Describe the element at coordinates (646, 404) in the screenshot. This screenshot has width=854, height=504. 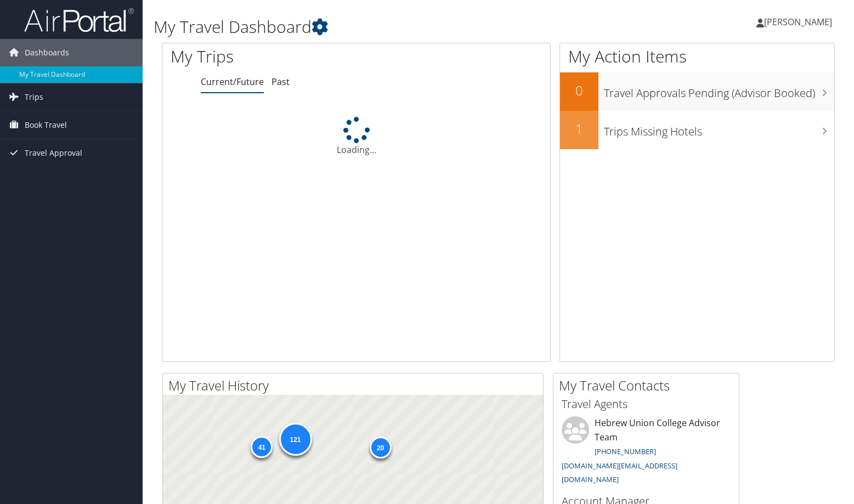
I see `h3: Travel Agents` at that location.